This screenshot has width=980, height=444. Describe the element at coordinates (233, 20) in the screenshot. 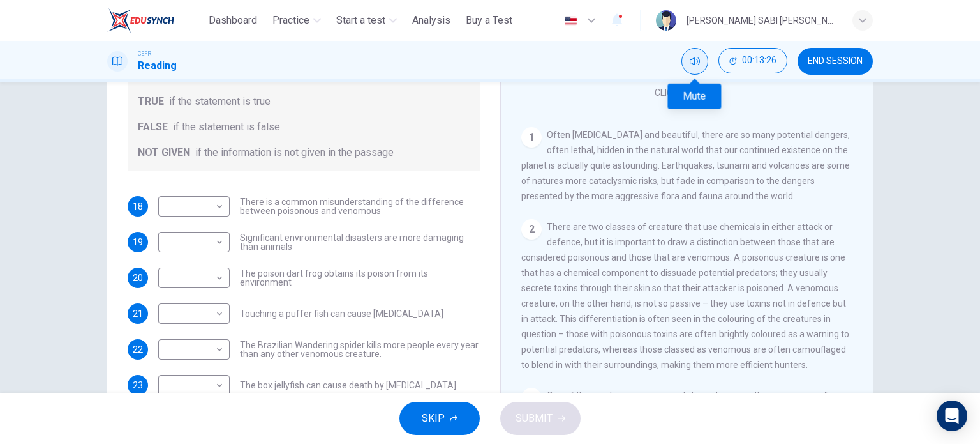

I see `a: Dashboard` at that location.